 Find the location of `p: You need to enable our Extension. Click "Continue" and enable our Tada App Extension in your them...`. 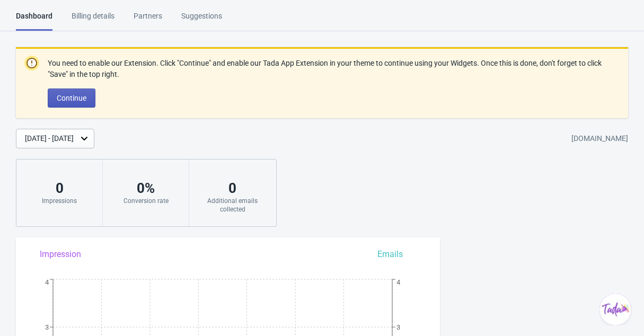

p: You need to enable our Extension. Click "Continue" and enable our Tada App Extension in your them... is located at coordinates (333, 69).